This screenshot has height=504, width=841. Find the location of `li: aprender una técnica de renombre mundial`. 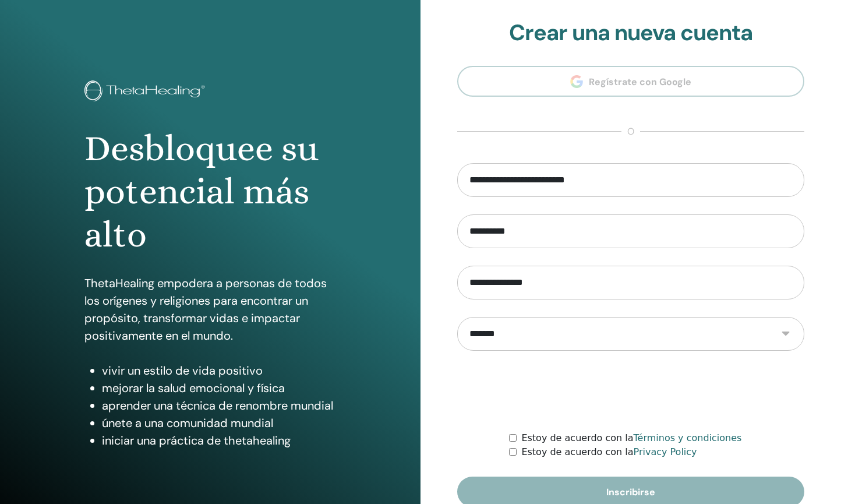

li: aprender una técnica de renombre mundial is located at coordinates (218, 405).